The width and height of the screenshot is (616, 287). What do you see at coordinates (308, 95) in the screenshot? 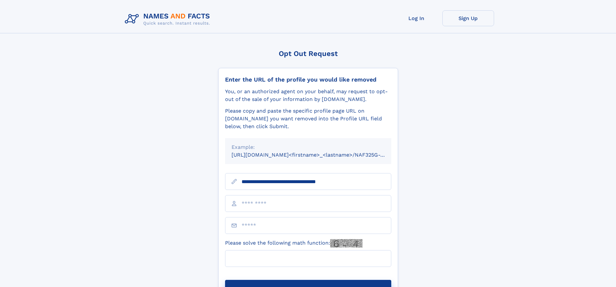
I see `div: You, or an authorized agent on your behalf, may request to opt-out of the sale of your informatio...` at bounding box center [308, 95].